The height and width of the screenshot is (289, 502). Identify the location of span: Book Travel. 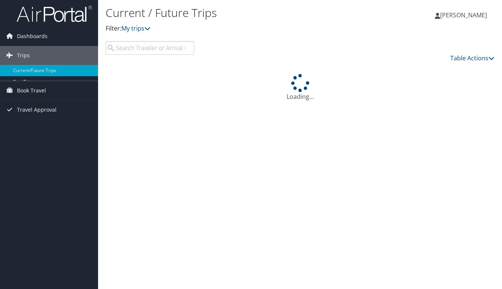
(31, 90).